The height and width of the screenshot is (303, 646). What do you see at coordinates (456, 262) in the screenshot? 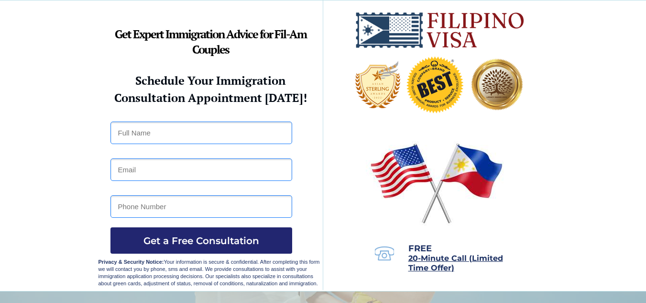
I see `span: 20-Minute Call (Limited Time Offer)` at bounding box center [456, 262].